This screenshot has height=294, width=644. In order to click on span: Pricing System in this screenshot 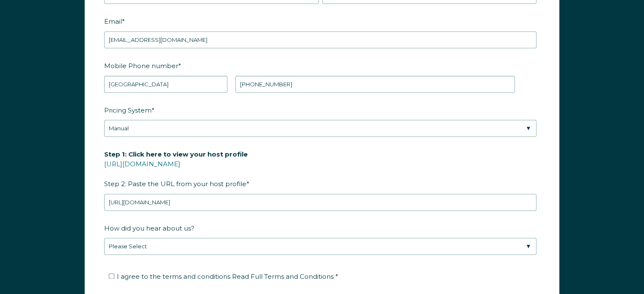, I will do `click(128, 110)`.